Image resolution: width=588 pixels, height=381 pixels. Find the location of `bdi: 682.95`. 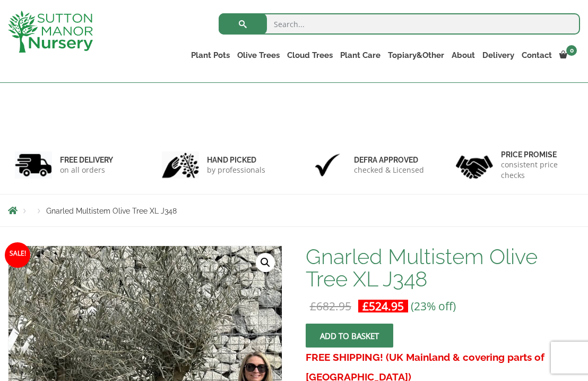

bdi: 682.95 is located at coordinates (330, 306).